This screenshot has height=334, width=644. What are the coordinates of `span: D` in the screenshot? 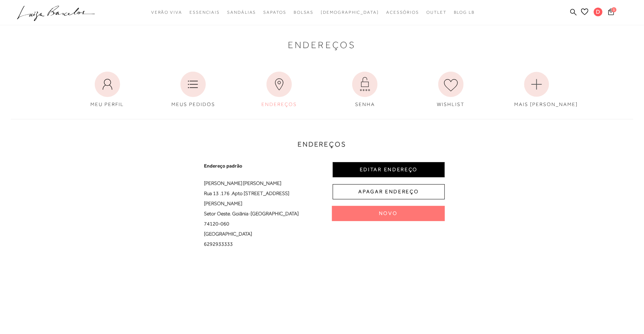 It's located at (598, 12).